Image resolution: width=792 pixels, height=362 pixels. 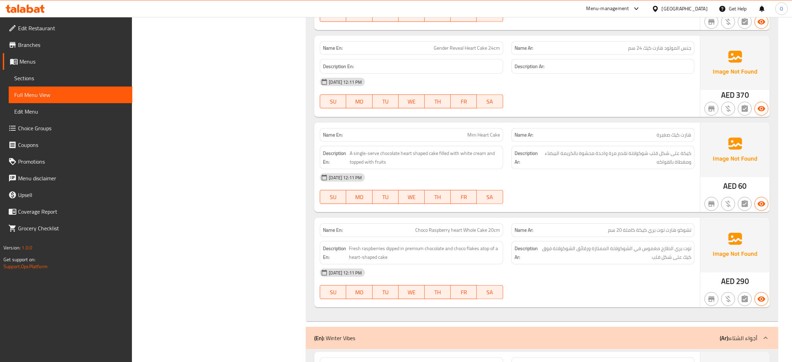 What do you see at coordinates (649, 230) in the screenshot?
I see `span: تشوكو هارت توت بري كيكة كاملة 20 سم` at bounding box center [649, 230].